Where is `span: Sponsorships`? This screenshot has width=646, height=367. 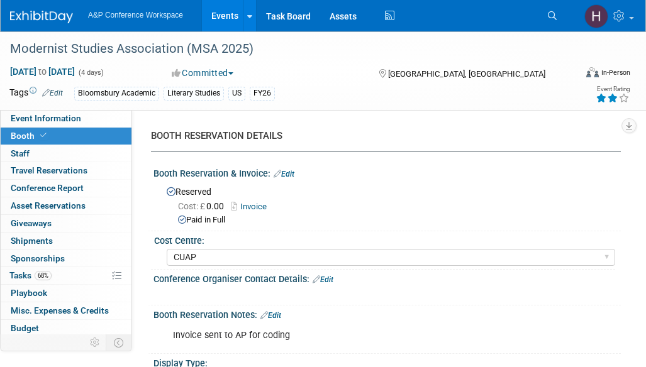
span: Sponsorships is located at coordinates (38, 258).